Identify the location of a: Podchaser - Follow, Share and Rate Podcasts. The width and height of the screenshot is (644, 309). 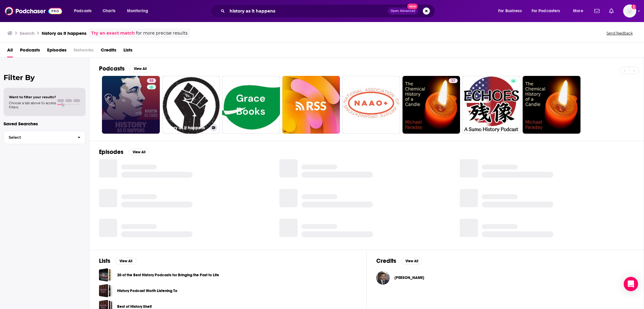
(33, 11).